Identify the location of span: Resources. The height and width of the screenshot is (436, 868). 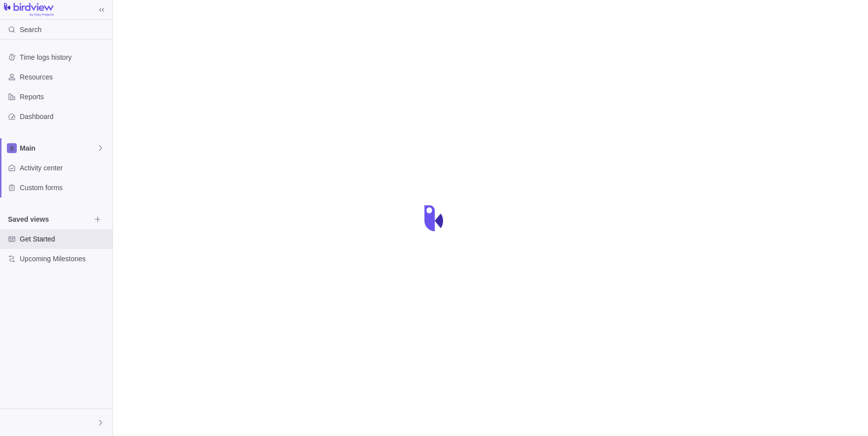
(64, 77).